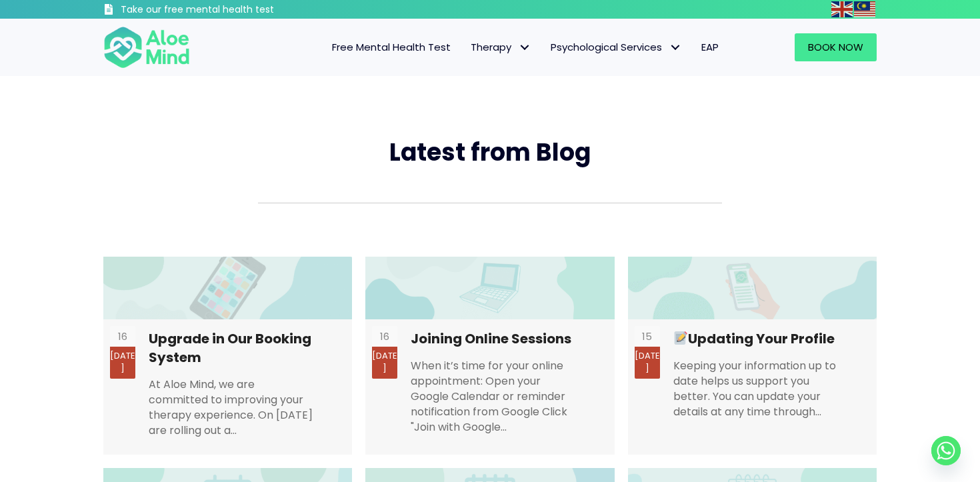 The width and height of the screenshot is (980, 482). Describe the element at coordinates (946, 451) in the screenshot. I see `a: Whatsapp` at that location.